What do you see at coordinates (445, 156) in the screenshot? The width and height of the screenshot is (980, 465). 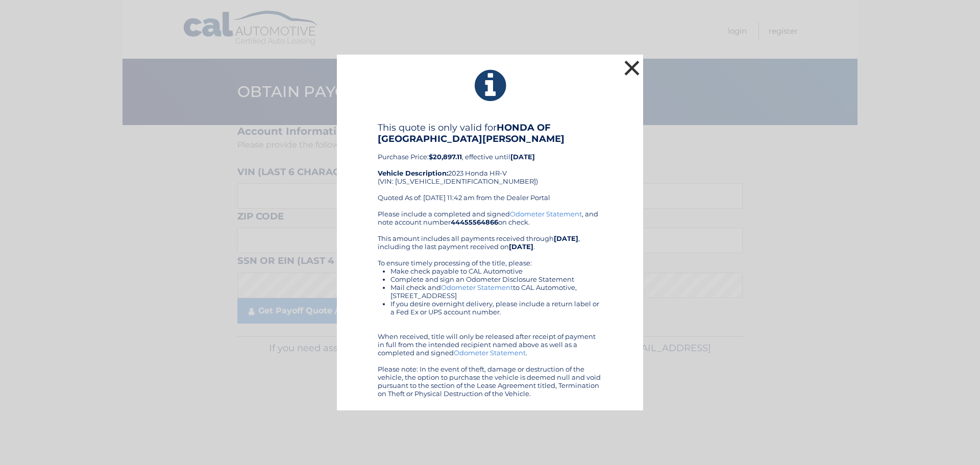 I see `b: $20,897.11` at bounding box center [445, 156].